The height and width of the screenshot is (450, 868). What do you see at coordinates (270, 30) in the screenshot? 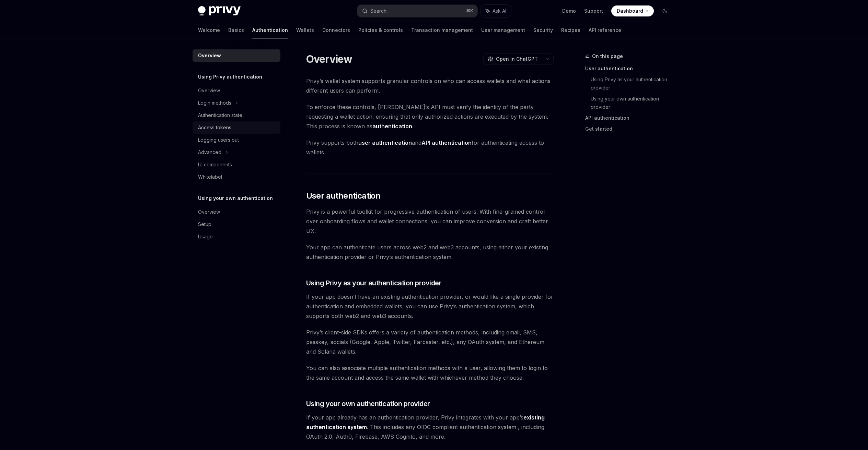
I see `a: Authentication` at bounding box center [270, 30].